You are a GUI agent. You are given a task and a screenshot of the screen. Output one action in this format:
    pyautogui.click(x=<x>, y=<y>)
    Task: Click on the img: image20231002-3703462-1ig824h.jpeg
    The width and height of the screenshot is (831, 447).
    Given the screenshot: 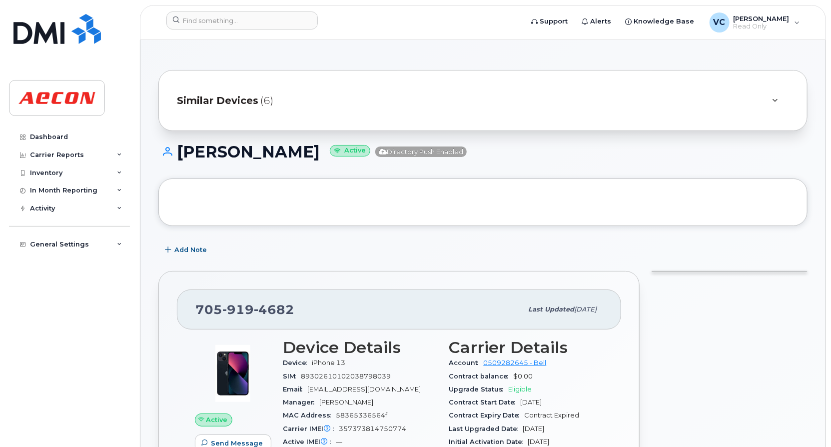 What is the action you would take?
    pyautogui.click(x=233, y=373)
    